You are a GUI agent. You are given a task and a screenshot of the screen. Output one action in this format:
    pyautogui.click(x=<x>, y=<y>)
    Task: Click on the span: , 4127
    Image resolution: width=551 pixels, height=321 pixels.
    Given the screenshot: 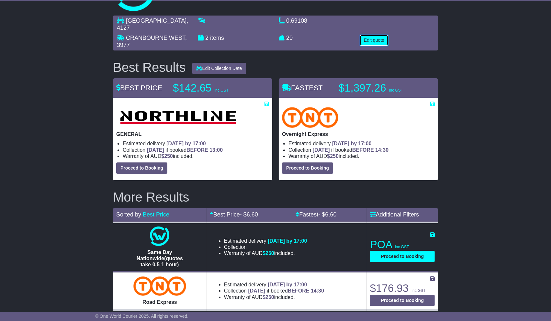 What is the action you would take?
    pyautogui.click(x=153, y=24)
    